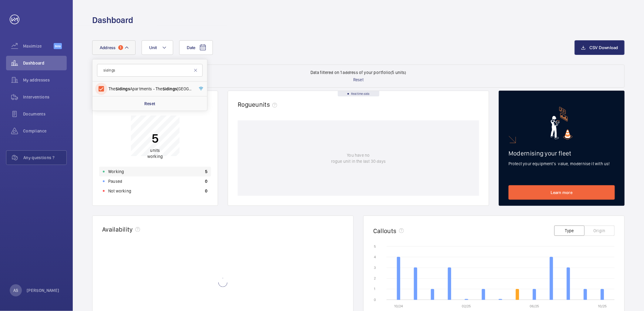 The width and height of the screenshot is (644, 311). What do you see at coordinates (121, 48) in the screenshot?
I see `span: 1` at bounding box center [121, 48].